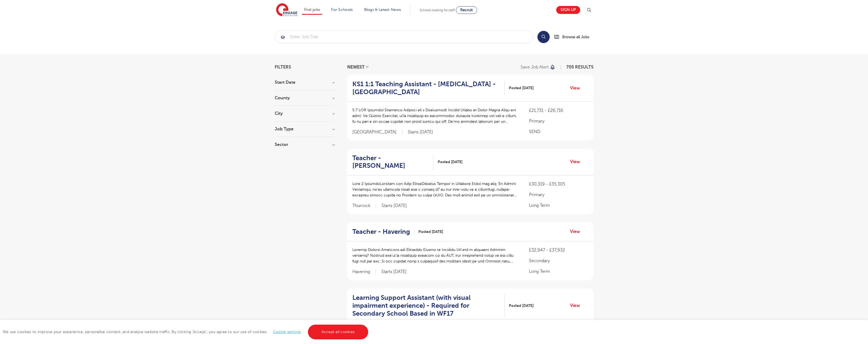 The image size is (868, 344). Describe the element at coordinates (304, 82) in the screenshot. I see `h3: Start Date` at that location.